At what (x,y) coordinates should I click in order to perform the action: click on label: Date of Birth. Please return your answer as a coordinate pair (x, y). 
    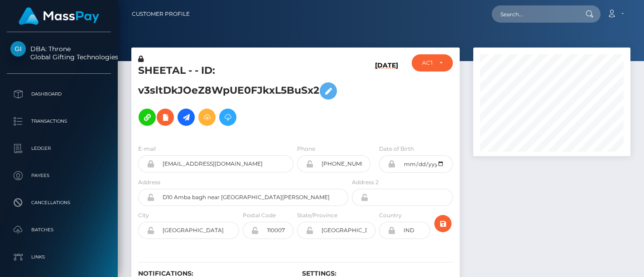
    Looking at the image, I should click on (396, 149).